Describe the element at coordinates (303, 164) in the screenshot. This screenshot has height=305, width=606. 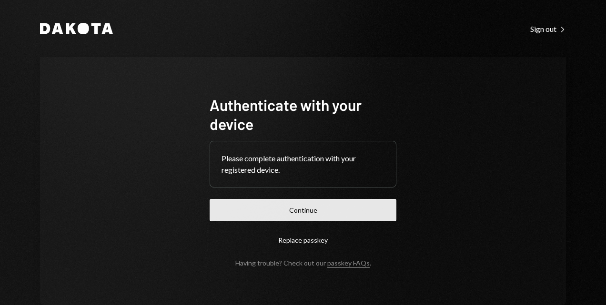
I see `div: Please complete authentication with your registered device.` at that location.